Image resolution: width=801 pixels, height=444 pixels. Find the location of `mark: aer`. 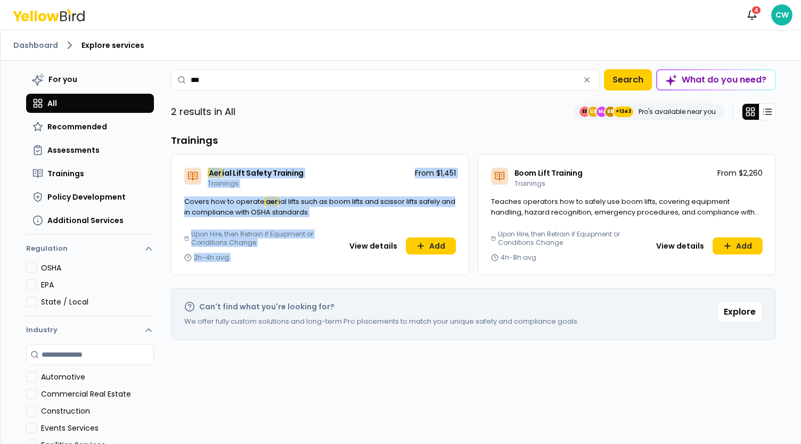

mark: aer is located at coordinates (272, 201).